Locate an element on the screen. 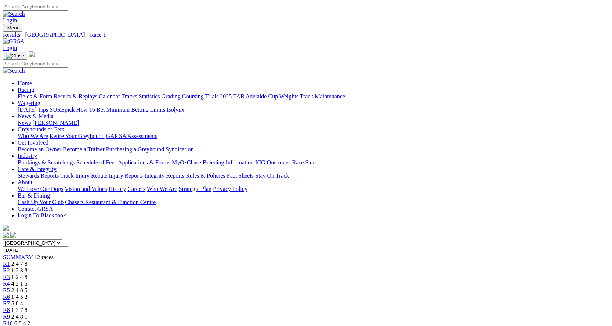  input: Search is located at coordinates (35, 63).